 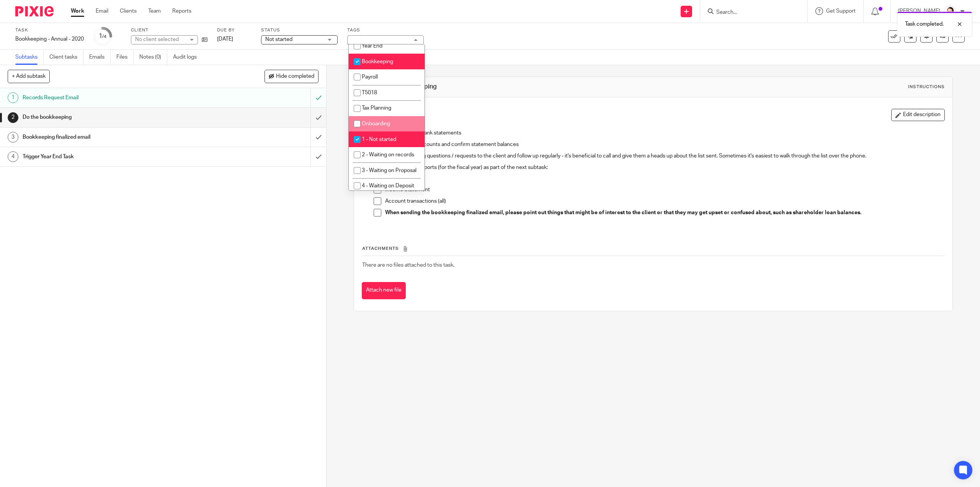 I want to click on span: 1 - Not started, so click(x=379, y=140).